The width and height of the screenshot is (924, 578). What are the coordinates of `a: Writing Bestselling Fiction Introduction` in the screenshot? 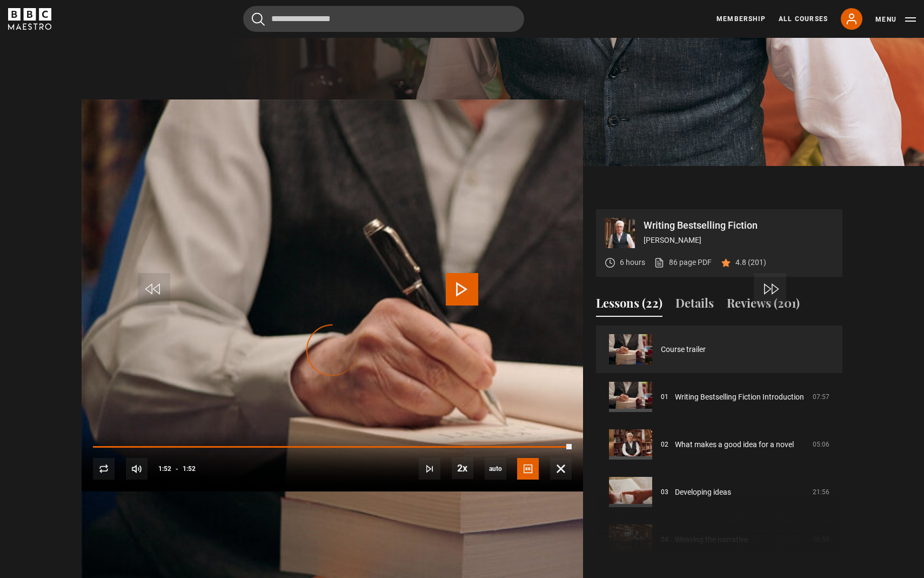 It's located at (739, 397).